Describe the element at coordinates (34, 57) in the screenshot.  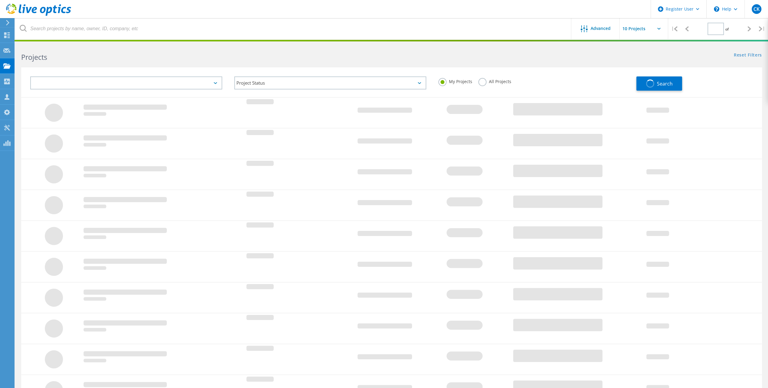
I see `b: Projects` at that location.